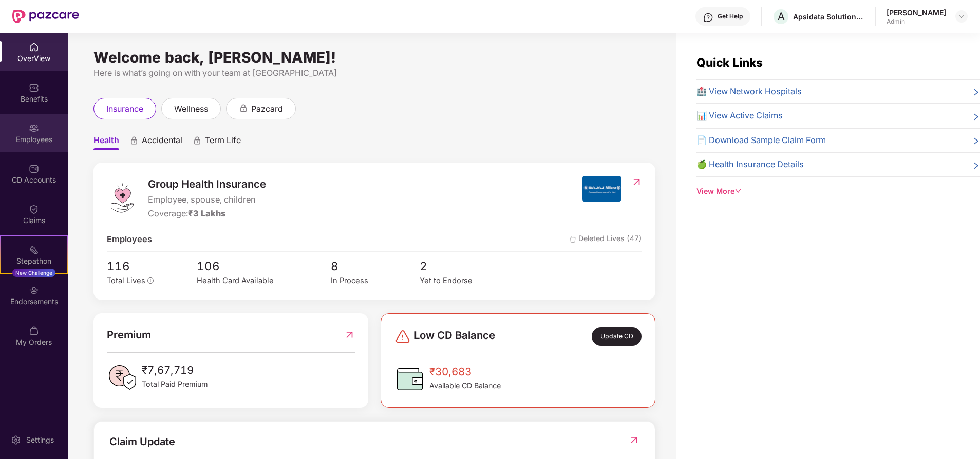 The width and height of the screenshot is (980, 459). What do you see at coordinates (761, 140) in the screenshot?
I see `span: 📄 Download Sample Claim Form` at bounding box center [761, 140].